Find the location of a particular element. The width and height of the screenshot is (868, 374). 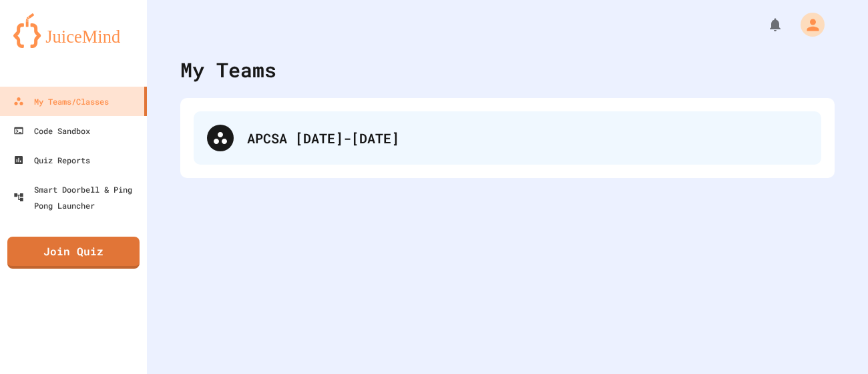

a: Join Quiz is located at coordinates (74, 253).